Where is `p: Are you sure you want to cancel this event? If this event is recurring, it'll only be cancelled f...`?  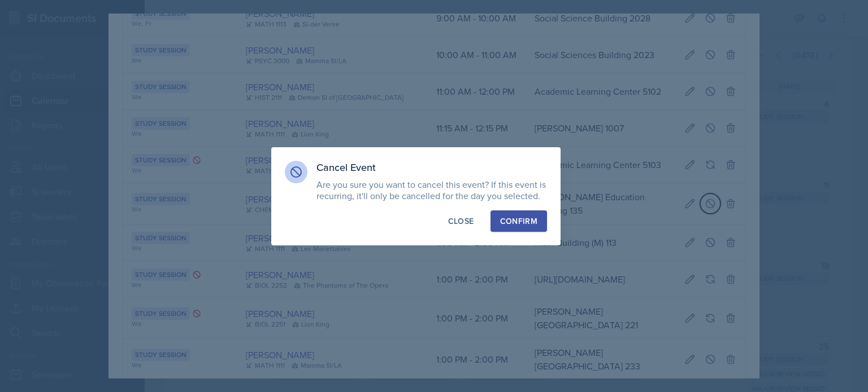
p: Are you sure you want to cancel this event? If this event is recurring, it'll only be cancelled f... is located at coordinates (432, 191).